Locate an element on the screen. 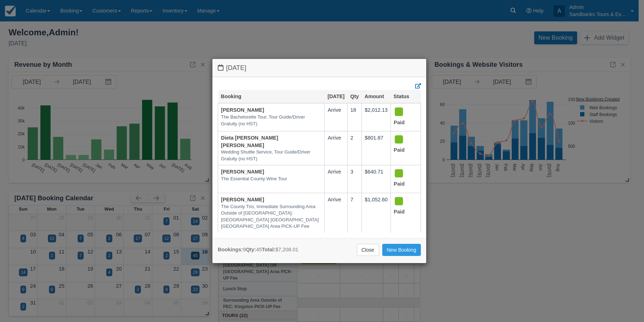 The image size is (644, 322). td: $801.87 is located at coordinates (376, 149).